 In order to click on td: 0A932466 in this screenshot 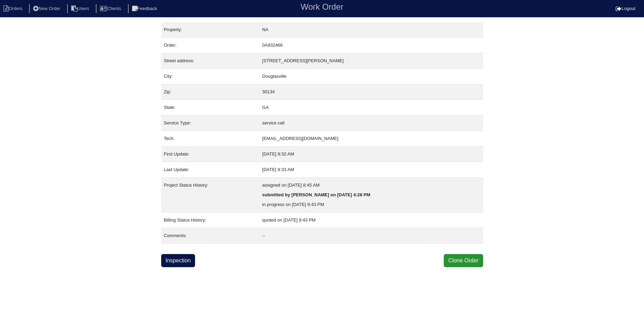, I will do `click(371, 46)`.